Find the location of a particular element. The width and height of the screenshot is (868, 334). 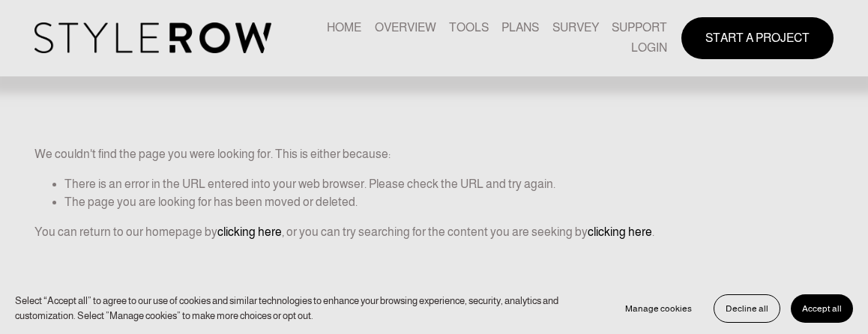

p: We couldn't find the page you were looking for. This is either because: is located at coordinates (434, 137).